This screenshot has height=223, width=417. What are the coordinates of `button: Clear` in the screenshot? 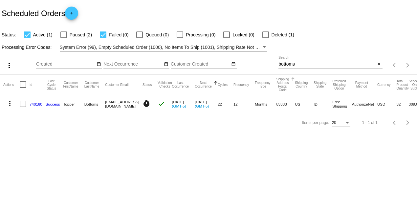 It's located at (379, 64).